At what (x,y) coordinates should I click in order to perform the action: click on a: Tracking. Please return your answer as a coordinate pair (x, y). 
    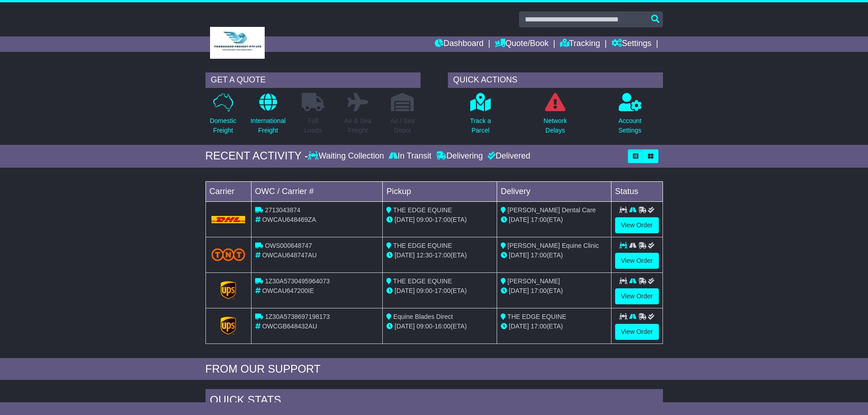
    Looking at the image, I should click on (580, 44).